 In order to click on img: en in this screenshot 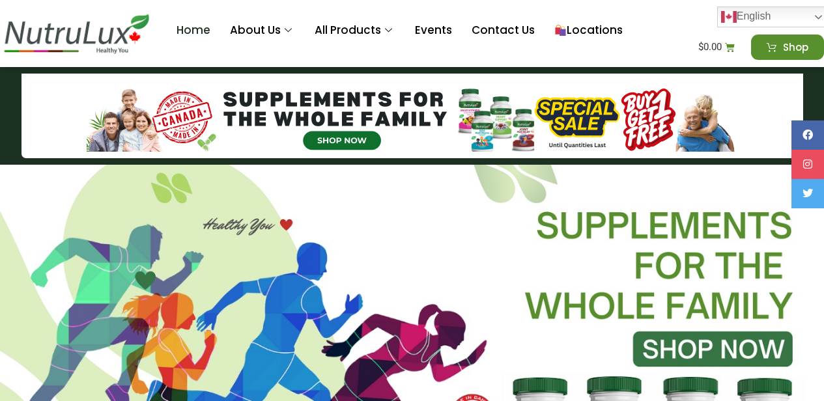, I will do `click(729, 17)`.